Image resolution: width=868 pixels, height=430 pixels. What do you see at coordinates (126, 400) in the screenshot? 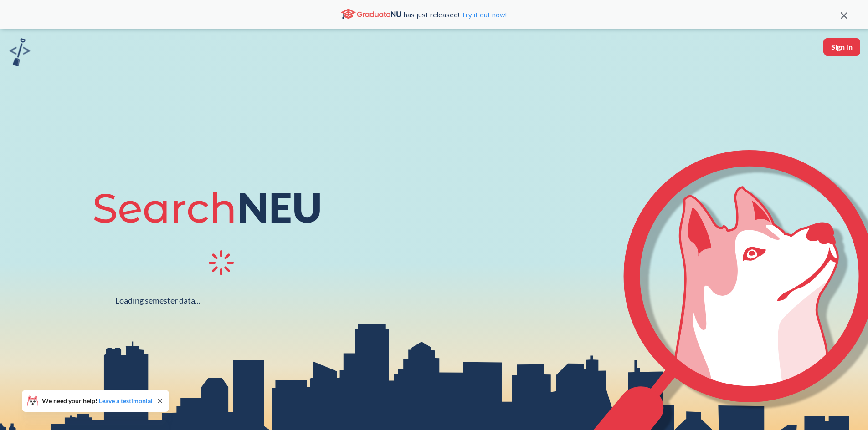
I see `a: Leave a testimonial` at bounding box center [126, 400].